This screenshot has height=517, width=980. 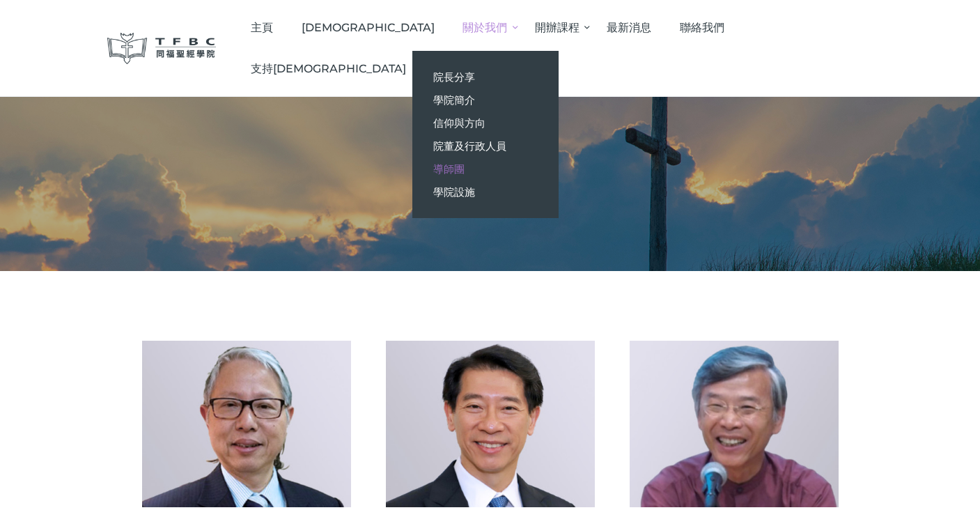 I want to click on span: 聯絡我們, so click(x=702, y=27).